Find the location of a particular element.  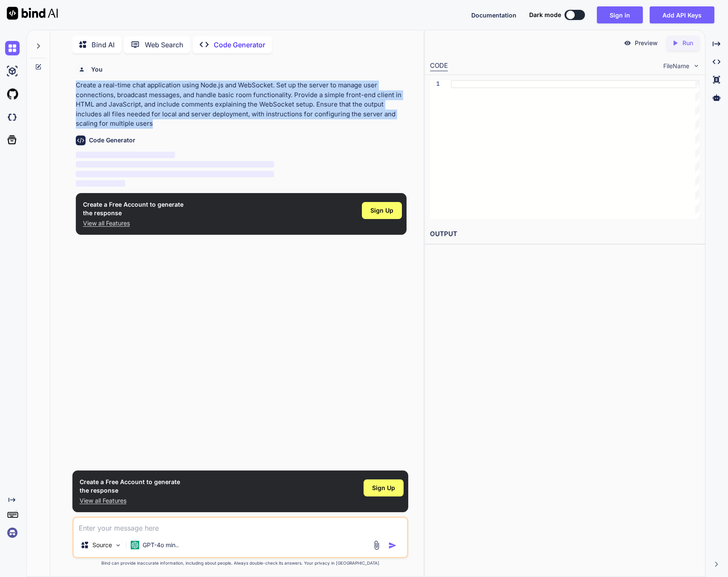

span: Documentation is located at coordinates (493, 15).